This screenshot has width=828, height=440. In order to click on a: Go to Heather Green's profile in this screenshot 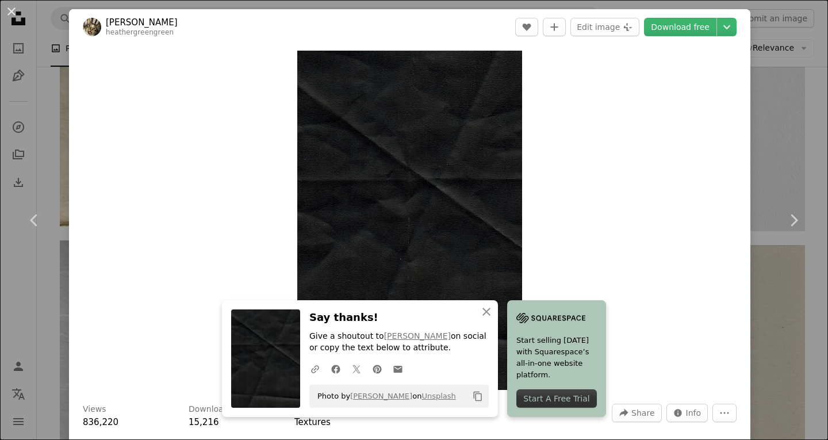, I will do `click(92, 27)`.